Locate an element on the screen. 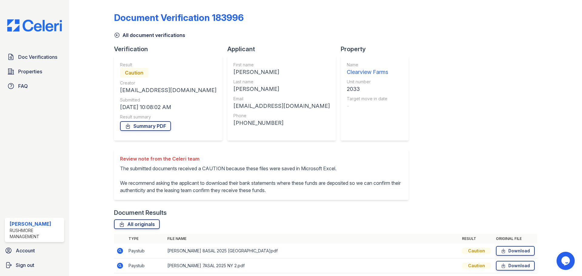  div: Creator is located at coordinates (168, 83).